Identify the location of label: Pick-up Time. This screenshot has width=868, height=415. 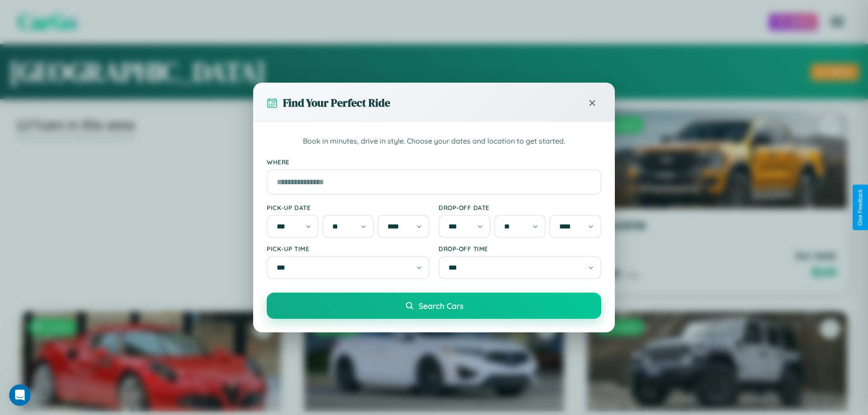
(348, 249).